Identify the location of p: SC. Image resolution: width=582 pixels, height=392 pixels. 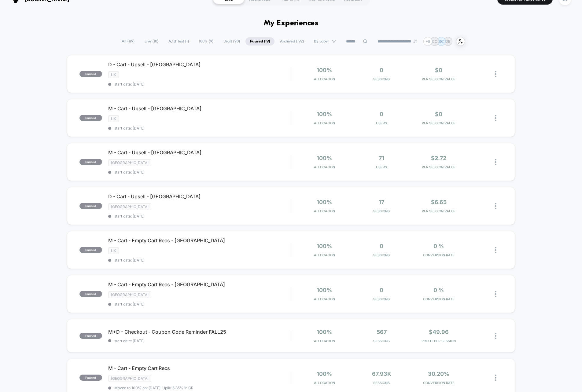
(441, 41).